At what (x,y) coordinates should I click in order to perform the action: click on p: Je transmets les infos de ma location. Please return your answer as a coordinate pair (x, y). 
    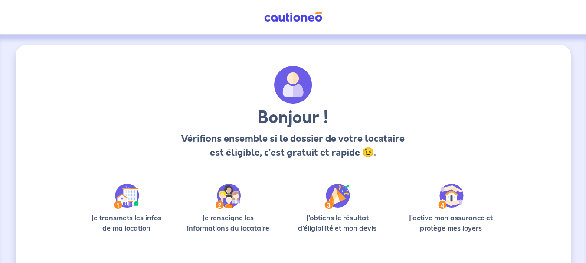
    Looking at the image, I should click on (126, 223).